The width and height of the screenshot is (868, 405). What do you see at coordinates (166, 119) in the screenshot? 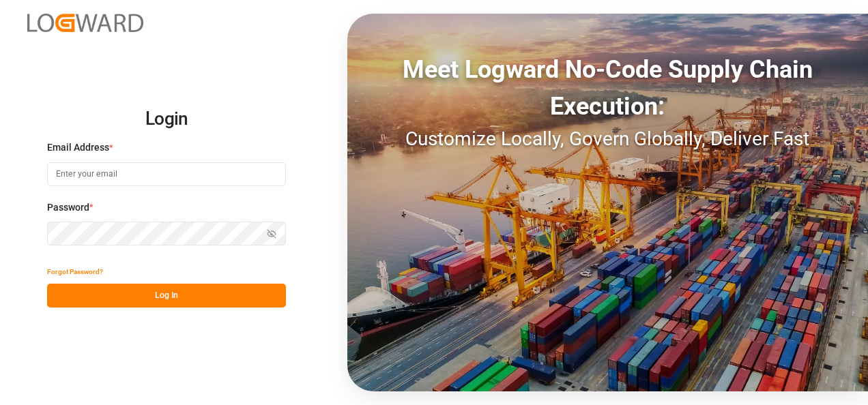
I see `h2: Login` at bounding box center [166, 119].